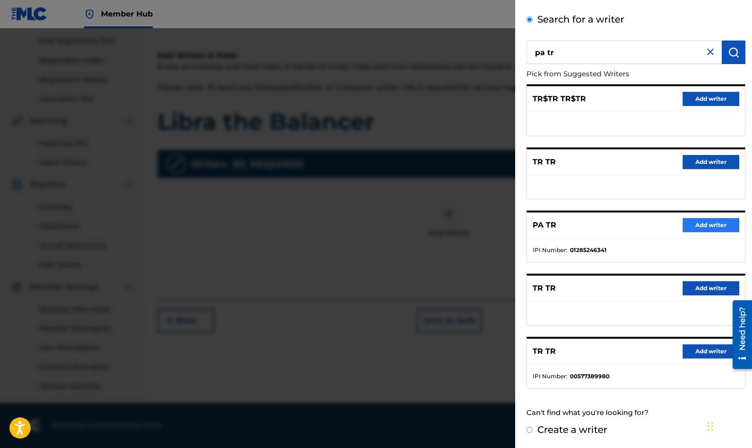 Image resolution: width=752 pixels, height=448 pixels. Describe the element at coordinates (733, 52) in the screenshot. I see `img: Search Works` at that location.